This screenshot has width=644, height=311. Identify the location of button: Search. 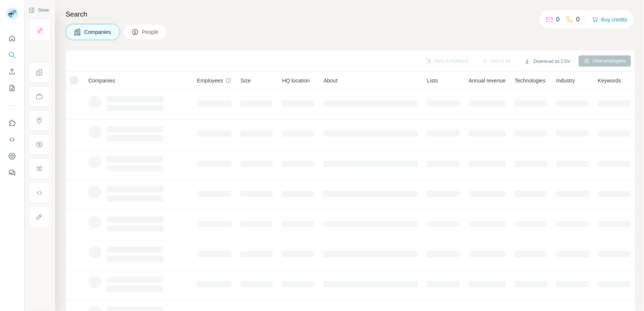
(12, 55).